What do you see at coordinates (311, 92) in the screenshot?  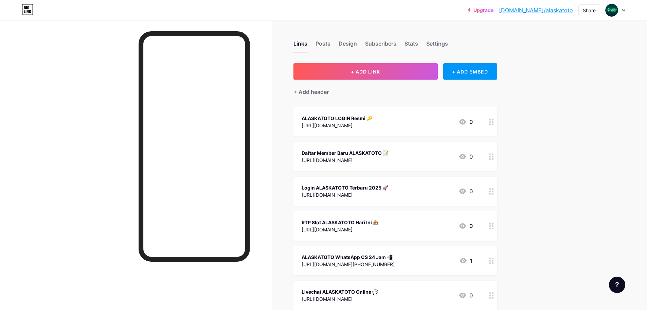 I see `div: + Add header` at bounding box center [311, 92].